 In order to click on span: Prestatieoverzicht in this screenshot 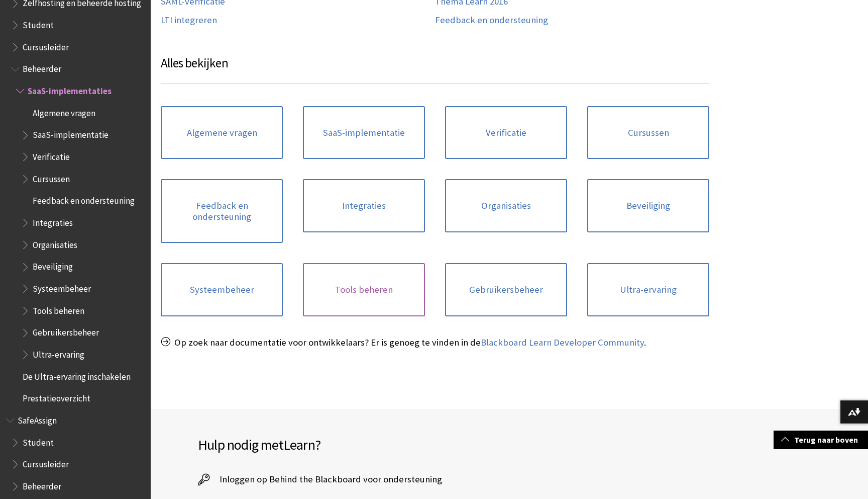, I will do `click(57, 396)`.